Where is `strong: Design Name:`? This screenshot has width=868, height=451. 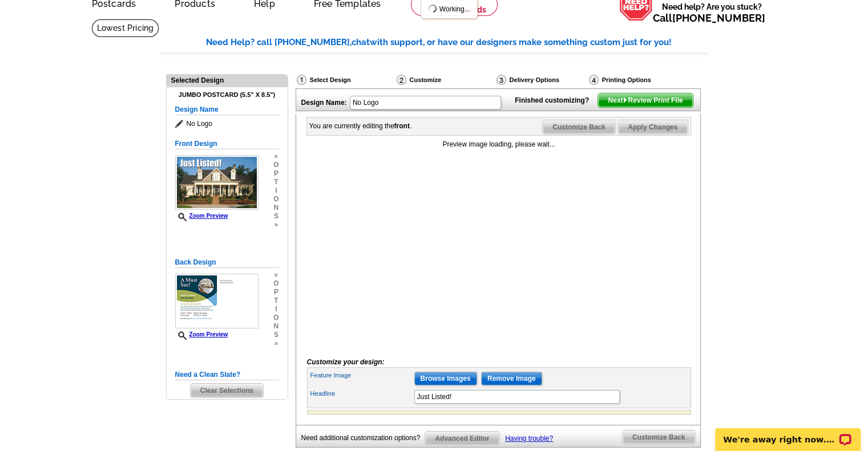 strong: Design Name: is located at coordinates (324, 103).